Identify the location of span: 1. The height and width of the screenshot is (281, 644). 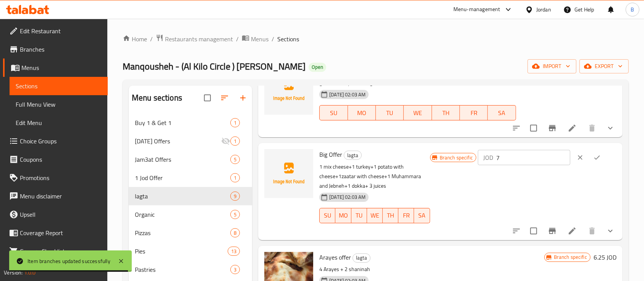
(235, 178).